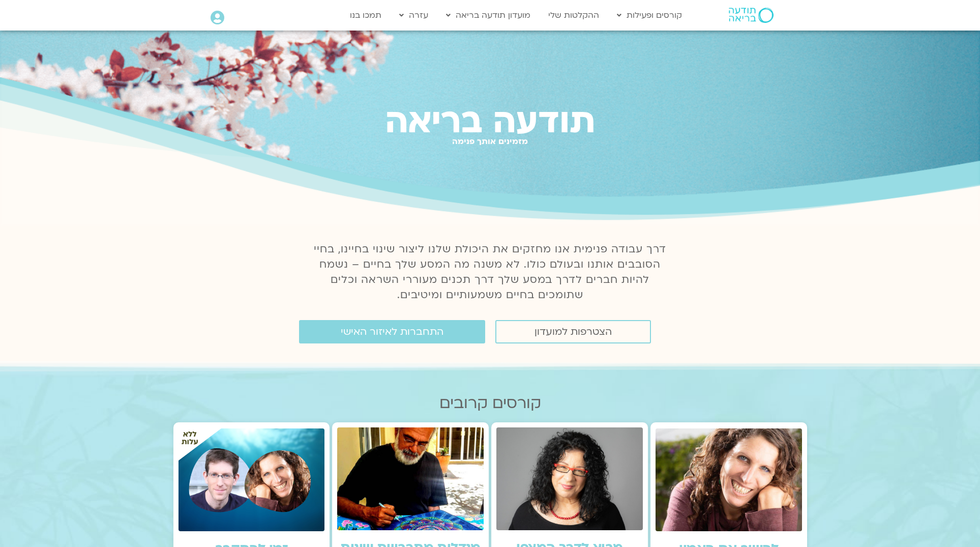 This screenshot has width=980, height=547. What do you see at coordinates (574, 15) in the screenshot?
I see `a: ההקלטות שלי` at bounding box center [574, 15].